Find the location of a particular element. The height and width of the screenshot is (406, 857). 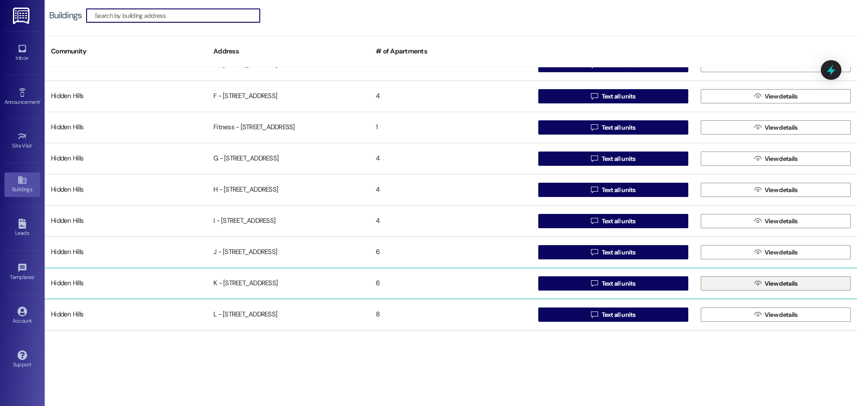

div: Community is located at coordinates (126, 51).